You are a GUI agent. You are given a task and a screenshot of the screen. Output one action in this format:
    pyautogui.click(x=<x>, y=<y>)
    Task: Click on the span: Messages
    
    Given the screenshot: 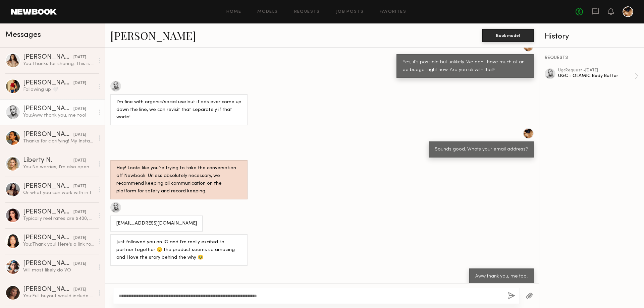 What is the action you would take?
    pyautogui.click(x=23, y=35)
    